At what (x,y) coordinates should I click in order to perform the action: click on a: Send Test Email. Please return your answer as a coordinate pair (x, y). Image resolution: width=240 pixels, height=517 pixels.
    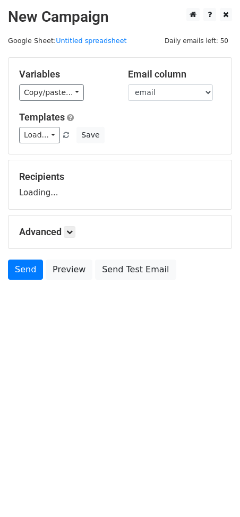
    Looking at the image, I should click on (135, 270).